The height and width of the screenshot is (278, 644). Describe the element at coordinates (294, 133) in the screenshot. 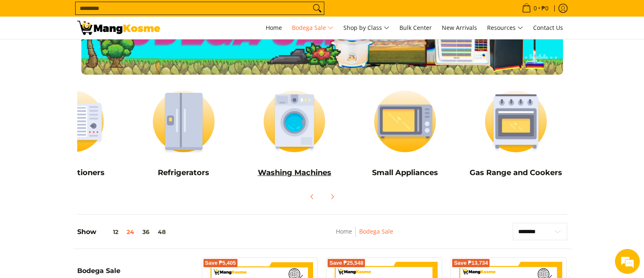

I see `a: Washing Machines Washing Machines` at that location.